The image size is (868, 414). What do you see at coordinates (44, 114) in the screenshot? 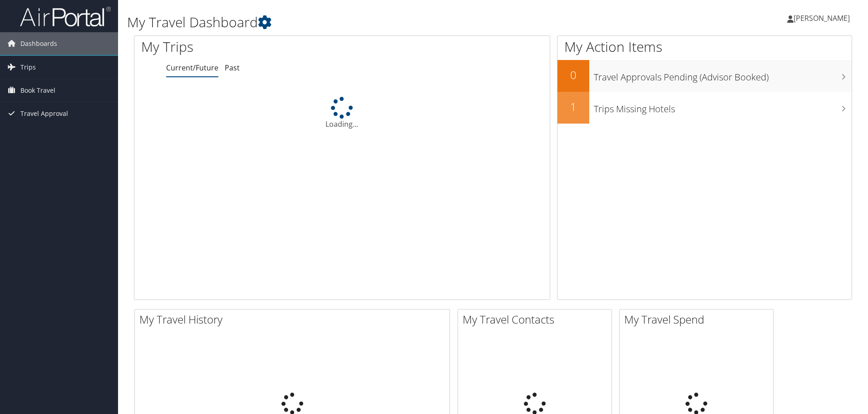
I see `span: Travel Approval` at bounding box center [44, 114].